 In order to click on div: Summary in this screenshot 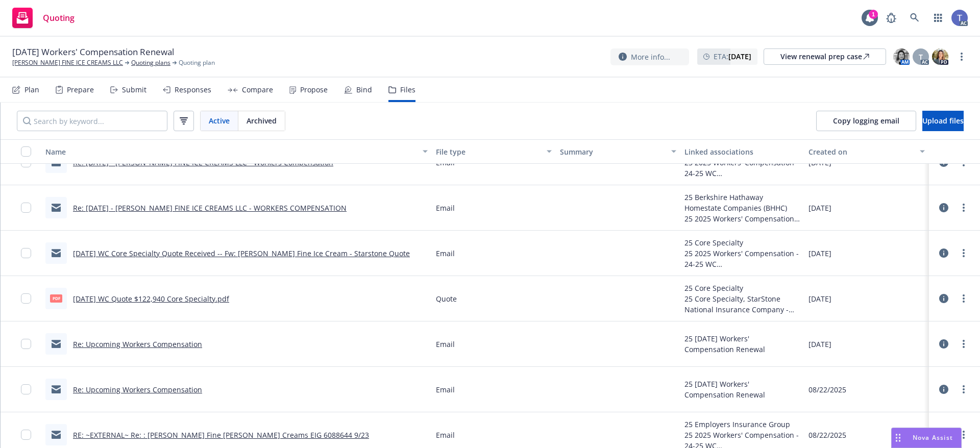, I will do `click(612, 152)`.